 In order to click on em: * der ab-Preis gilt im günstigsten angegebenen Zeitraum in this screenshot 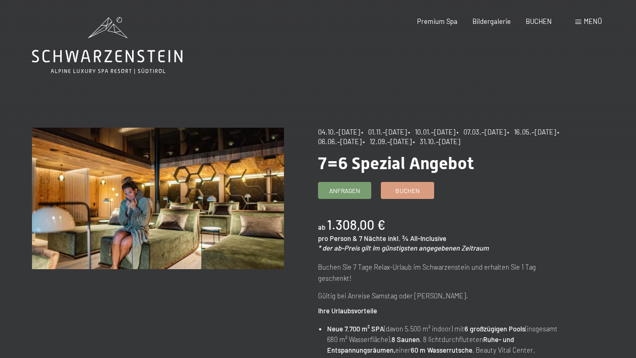, I will do `click(403, 248)`.